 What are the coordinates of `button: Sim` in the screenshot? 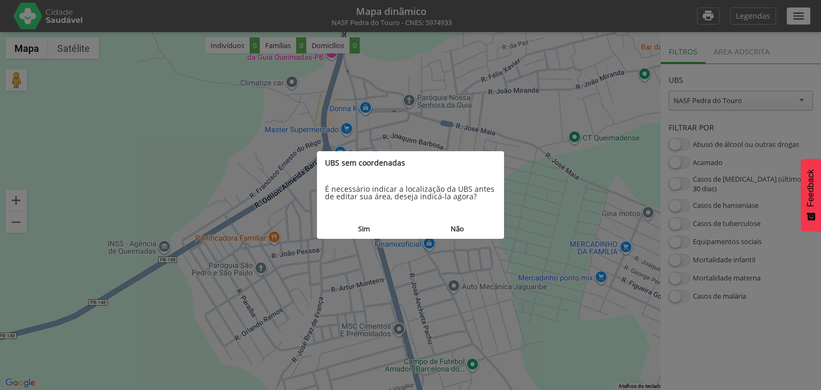 It's located at (363, 229).